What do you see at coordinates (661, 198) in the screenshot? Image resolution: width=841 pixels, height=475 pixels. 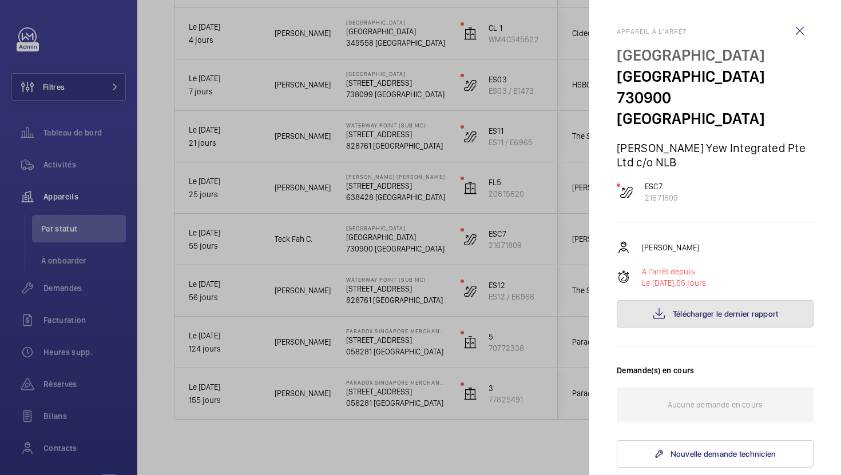 I see `p: 21671809` at bounding box center [661, 198].